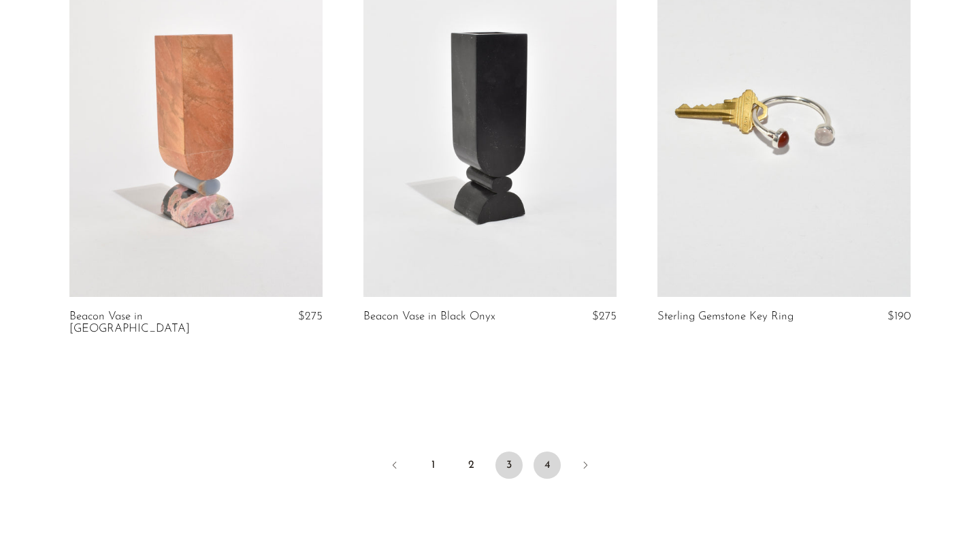 This screenshot has height=553, width=980. I want to click on a: Previous, so click(395, 466).